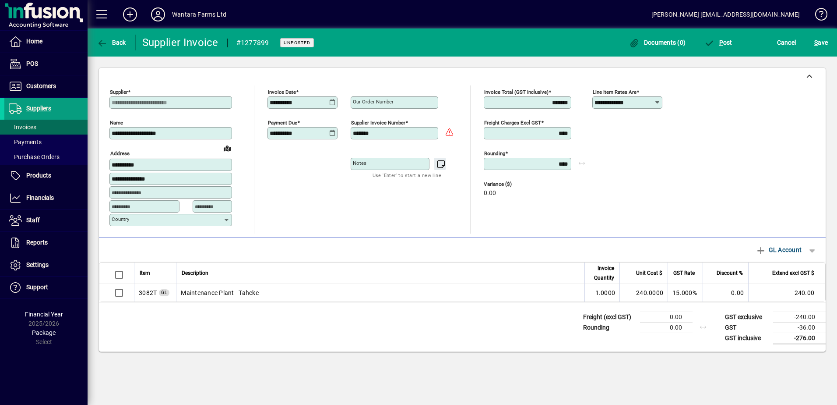 The width and height of the screenshot is (837, 405). Describe the element at coordinates (111, 42) in the screenshot. I see `span: Back` at that location.